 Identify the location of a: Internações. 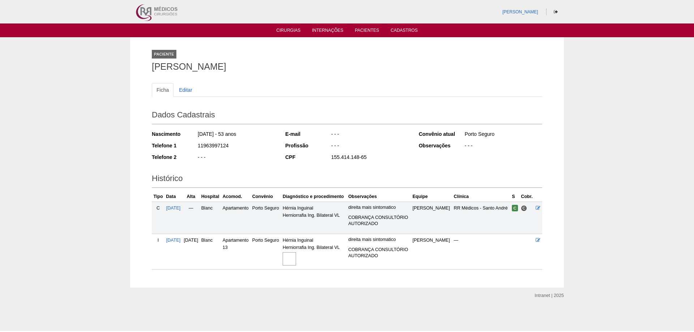
(328, 31).